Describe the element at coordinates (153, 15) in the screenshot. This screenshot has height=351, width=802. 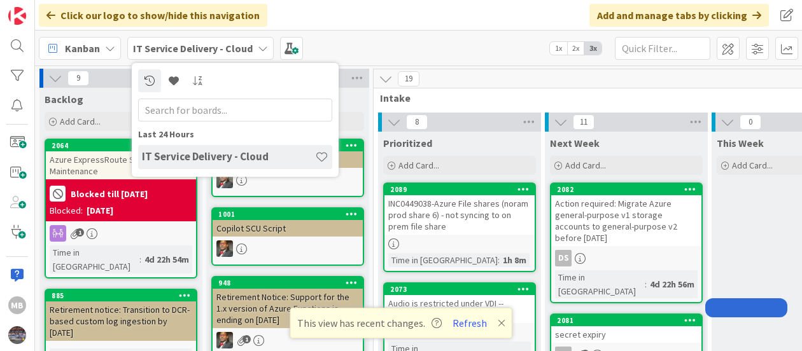
I see `div: Click our logo to show/hide this navigation` at that location.